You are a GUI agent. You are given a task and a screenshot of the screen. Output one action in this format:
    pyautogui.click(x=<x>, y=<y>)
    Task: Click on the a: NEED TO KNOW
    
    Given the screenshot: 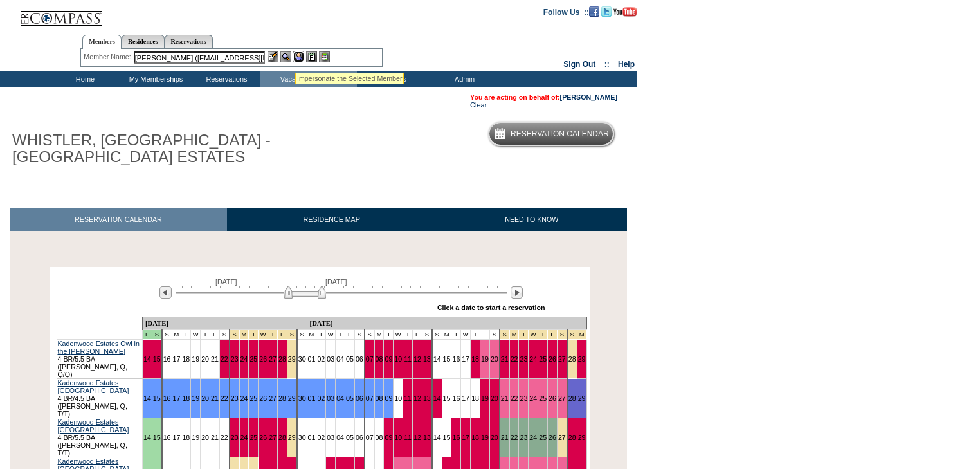 What is the action you would take?
    pyautogui.click(x=531, y=219)
    